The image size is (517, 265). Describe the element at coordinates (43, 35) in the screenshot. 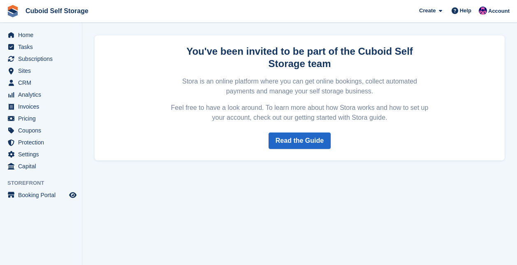

I see `span: Home` at that location.